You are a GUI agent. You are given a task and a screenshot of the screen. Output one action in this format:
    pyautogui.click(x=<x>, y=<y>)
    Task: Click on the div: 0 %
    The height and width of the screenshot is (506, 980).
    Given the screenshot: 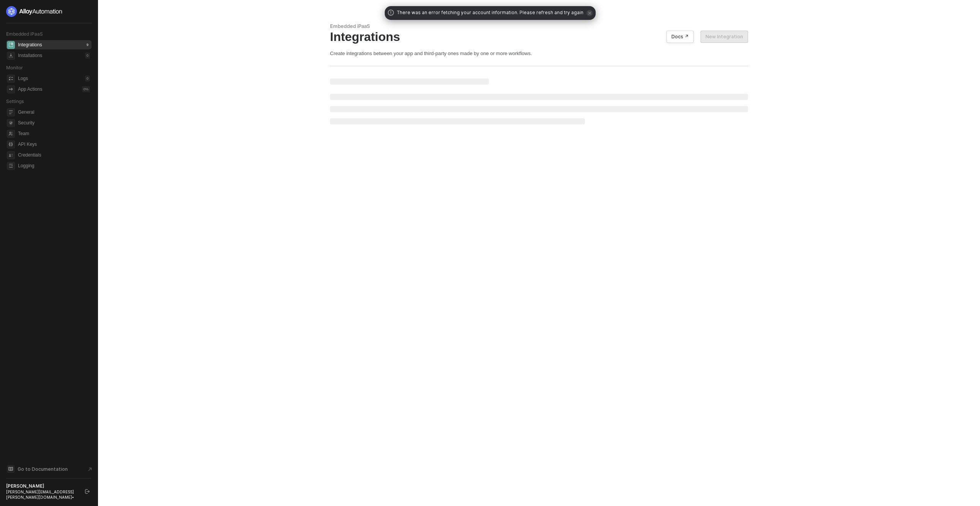 What is the action you would take?
    pyautogui.click(x=86, y=89)
    